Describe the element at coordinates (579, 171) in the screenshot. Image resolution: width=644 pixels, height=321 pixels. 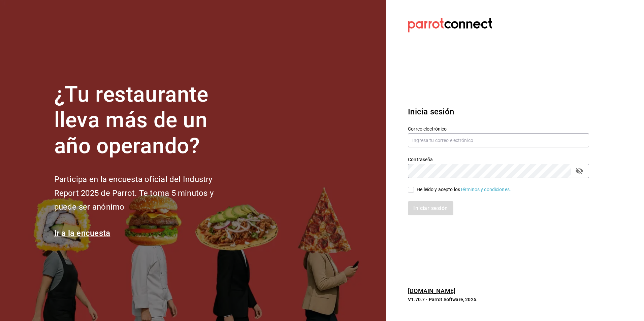
I see `button: passwordField` at that location.